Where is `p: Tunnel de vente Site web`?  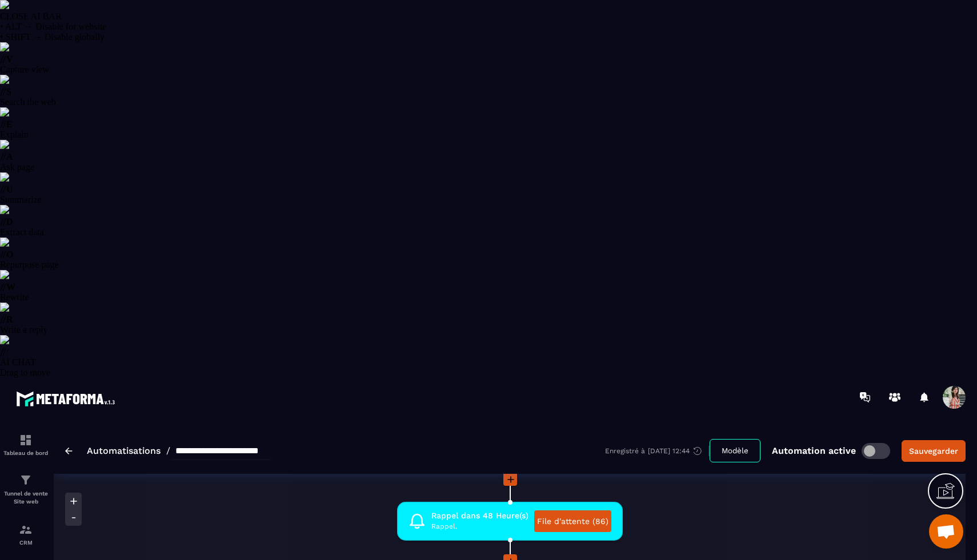 p: Tunnel de vente Site web is located at coordinates (25, 498).